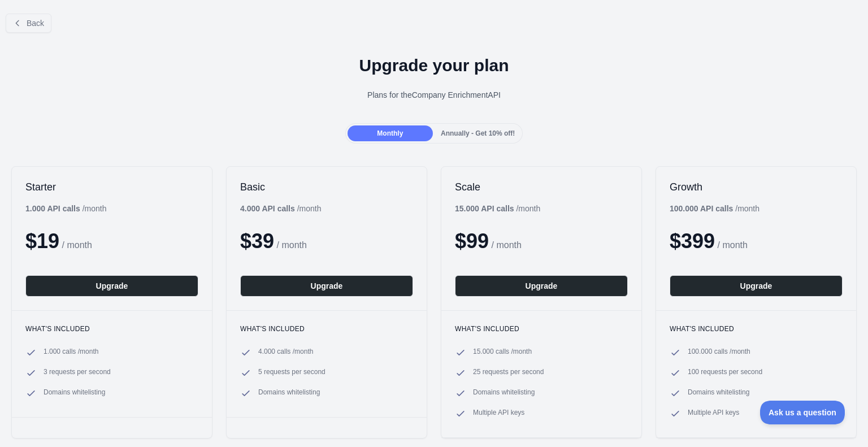  Describe the element at coordinates (542, 187) in the screenshot. I see `h2: Scale` at that location.